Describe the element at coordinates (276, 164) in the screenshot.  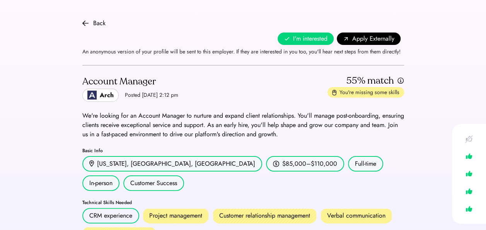
I see `img: money.svg` at that location.